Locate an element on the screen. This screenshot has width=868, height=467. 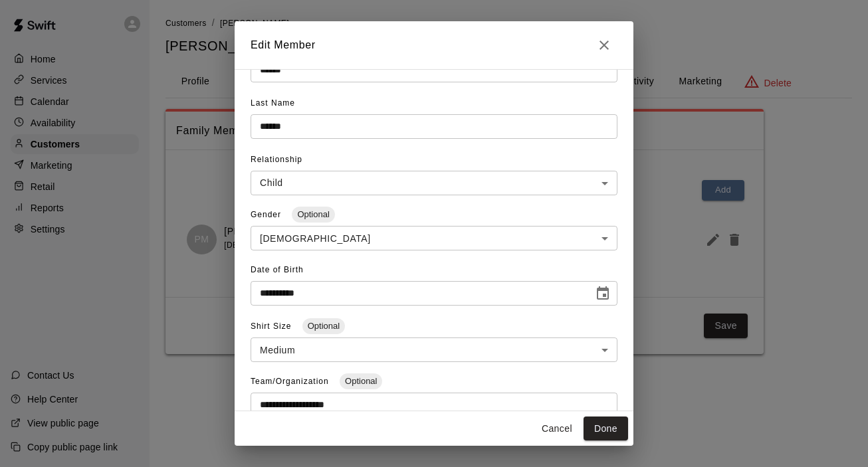
span: Gender is located at coordinates (267, 215).